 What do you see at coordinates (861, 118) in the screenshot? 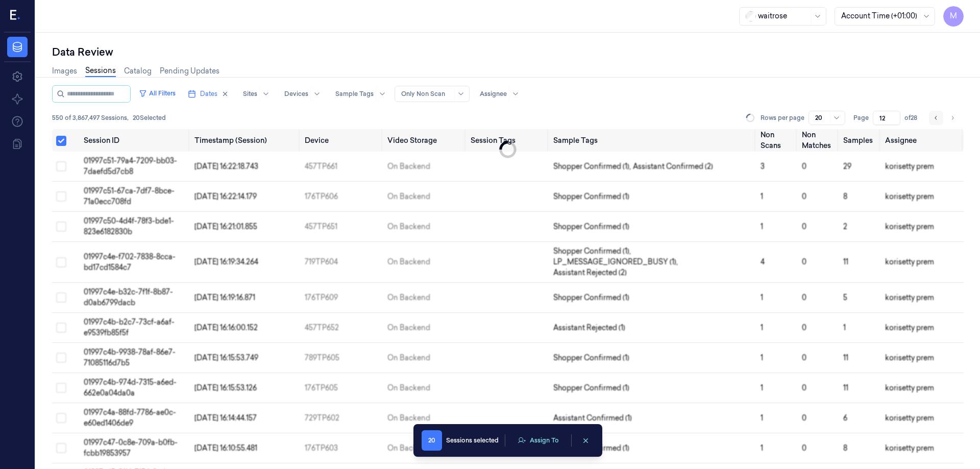
I see `span: Page` at bounding box center [861, 118].